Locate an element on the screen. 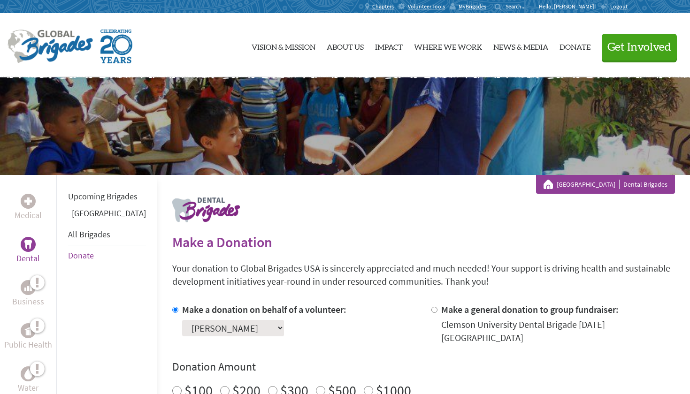  a: About Us is located at coordinates (345, 46).